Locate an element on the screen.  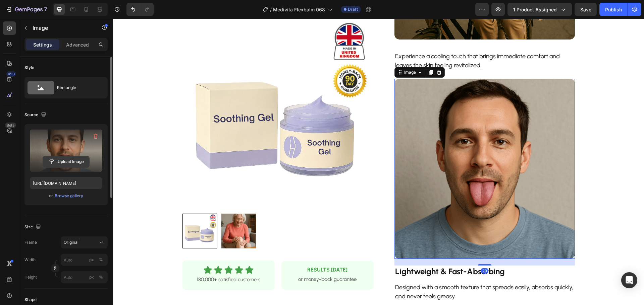
span: Draft is located at coordinates (353, 10).